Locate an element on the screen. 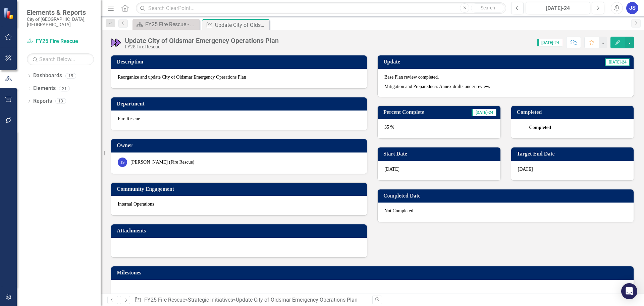 The image size is (644, 306). h3: Update is located at coordinates (432, 62).